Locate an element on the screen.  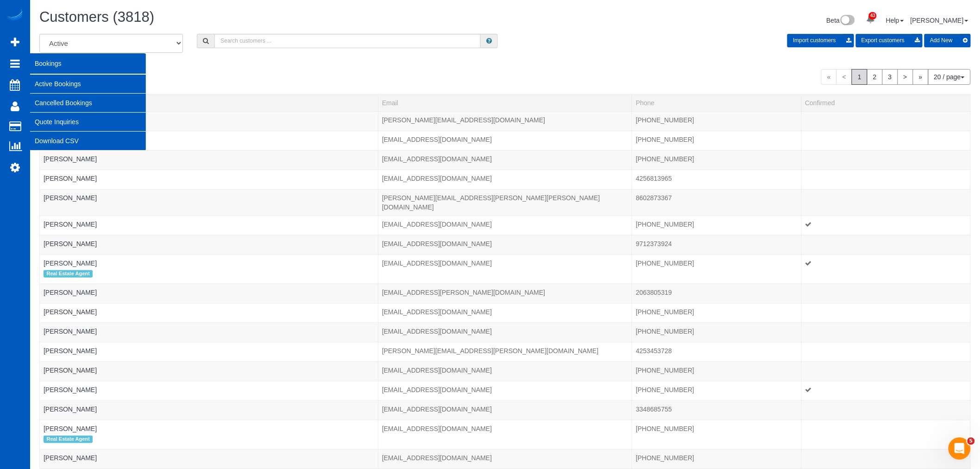
th: Email is located at coordinates (505, 102).